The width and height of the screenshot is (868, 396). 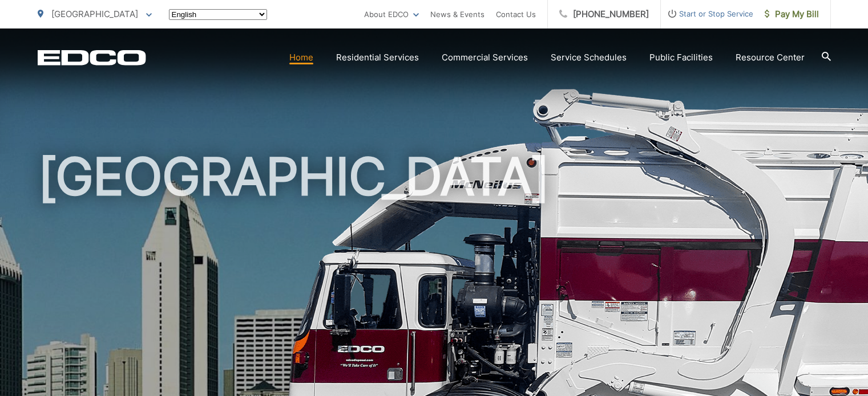 What do you see at coordinates (516, 14) in the screenshot?
I see `a: Contact Us` at bounding box center [516, 14].